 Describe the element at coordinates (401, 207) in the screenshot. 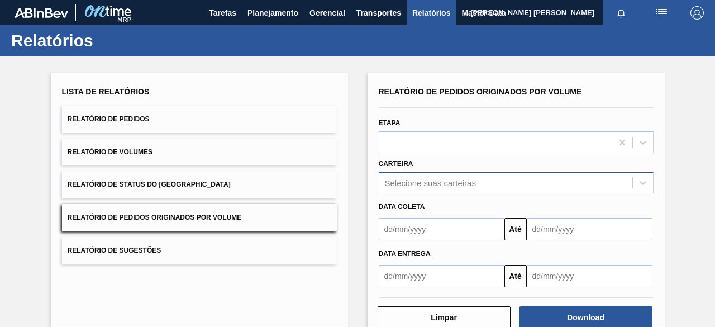

I see `span: Data coleta` at that location.